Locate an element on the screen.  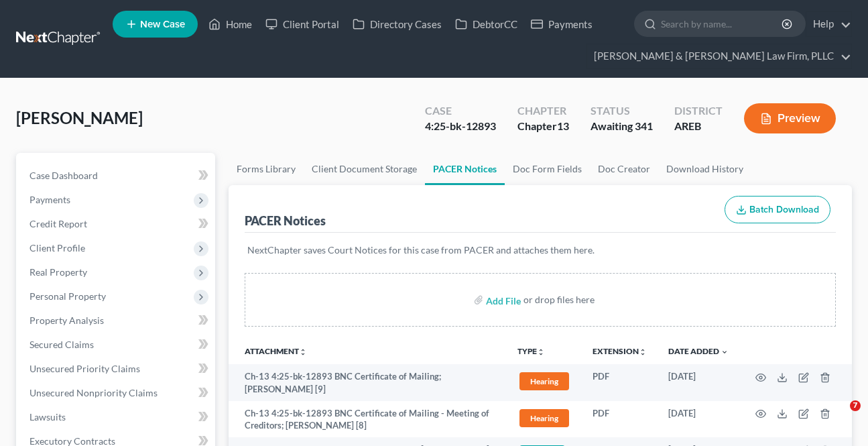
a: Download History is located at coordinates (704, 169).